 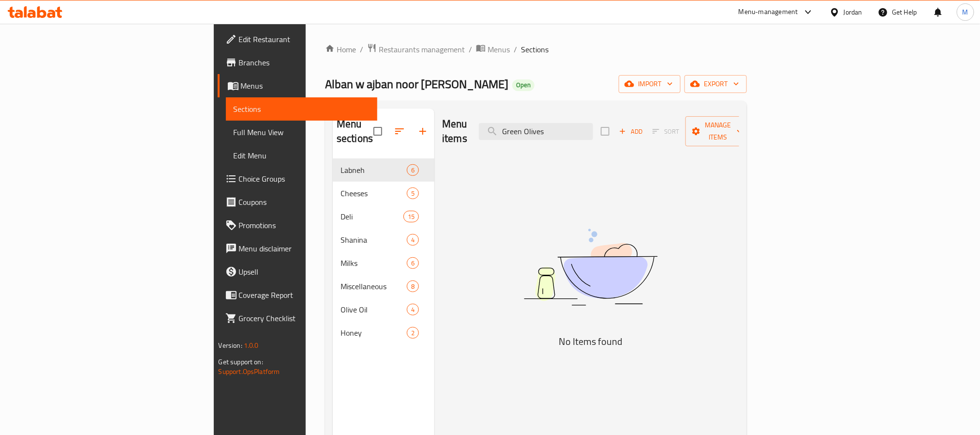 What do you see at coordinates (378, 131) in the screenshot?
I see `span: Select all sections` at bounding box center [378, 131].